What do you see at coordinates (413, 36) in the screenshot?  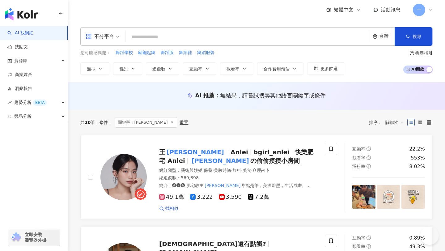 I see `button: 搜尋` at bounding box center [413, 36].